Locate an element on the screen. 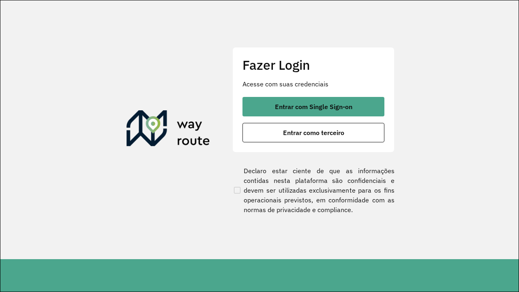 The image size is (519, 292). img: Roteirizador AmbevTech is located at coordinates (168, 130).